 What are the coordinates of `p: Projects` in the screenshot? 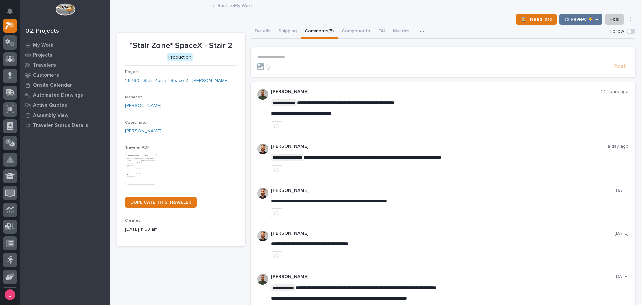 It's located at (43, 55).